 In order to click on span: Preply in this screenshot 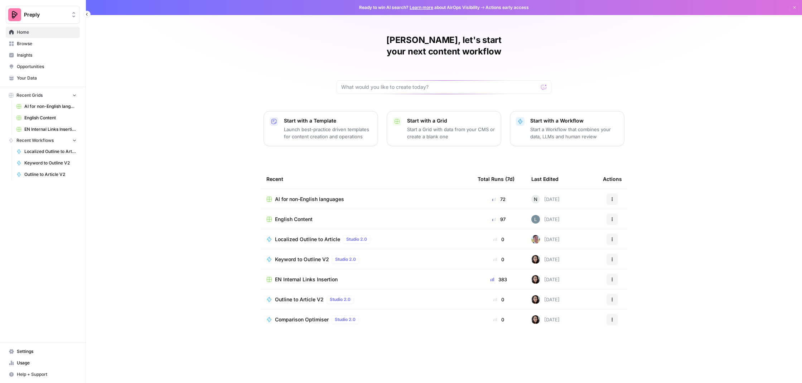, I will do `click(45, 15)`.